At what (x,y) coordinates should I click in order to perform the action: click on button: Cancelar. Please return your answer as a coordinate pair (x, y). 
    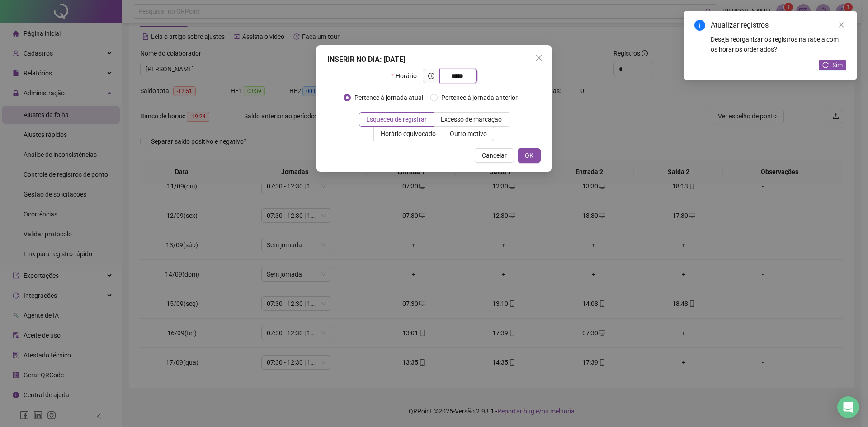
    Looking at the image, I should click on (494, 156).